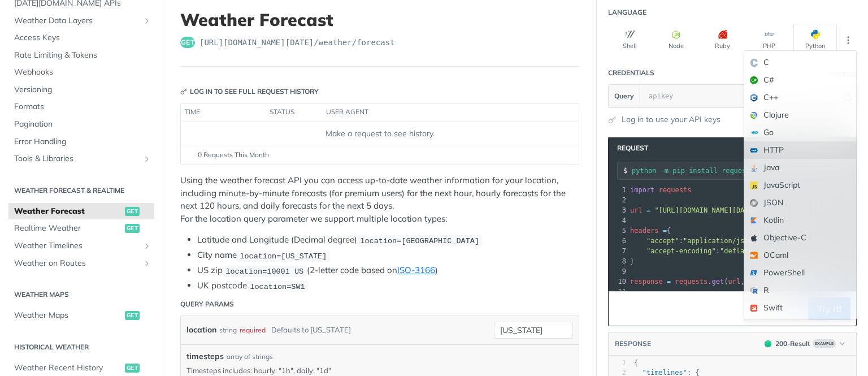  What do you see at coordinates (759, 251) in the screenshot?
I see `span: "deflate, gzip, br"` at bounding box center [759, 251].